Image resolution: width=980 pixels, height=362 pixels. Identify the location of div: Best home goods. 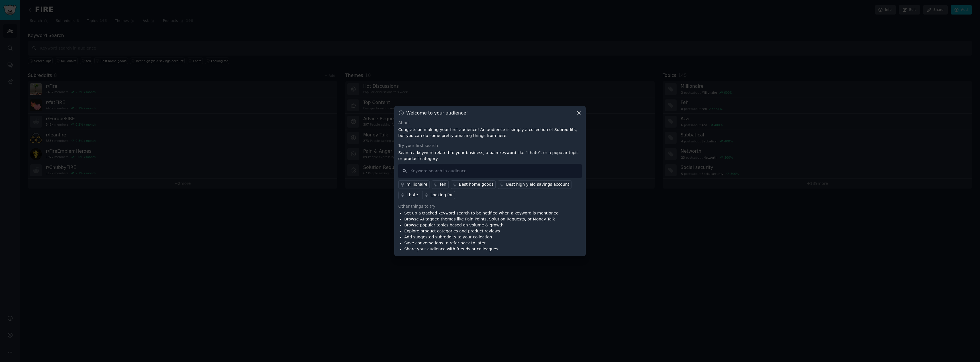
(477, 184).